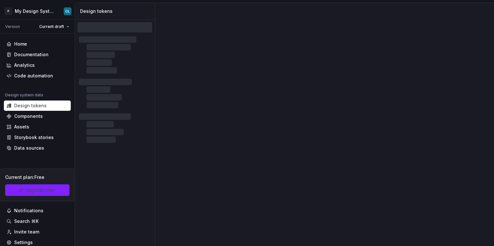 This screenshot has height=246, width=494. What do you see at coordinates (37, 148) in the screenshot?
I see `a: Data sources` at bounding box center [37, 148].